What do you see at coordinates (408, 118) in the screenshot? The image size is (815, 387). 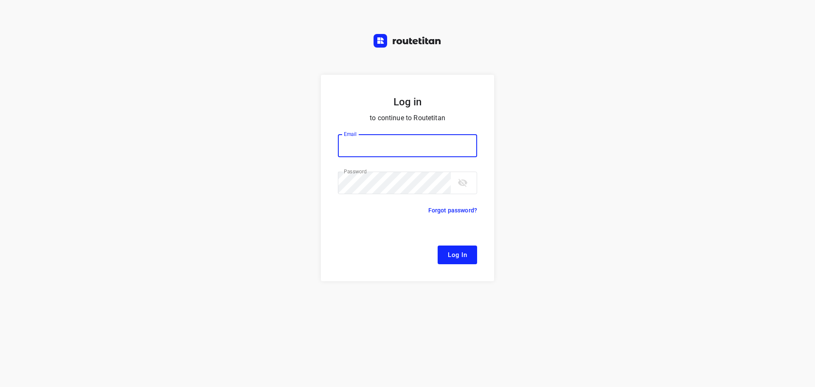 I see `p: to continue to Routetitan` at bounding box center [408, 118].